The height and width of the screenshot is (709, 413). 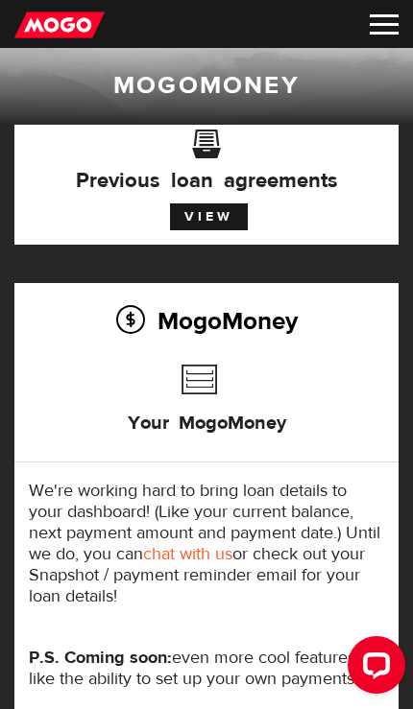 I want to click on h1: MogoMoney, so click(x=206, y=85).